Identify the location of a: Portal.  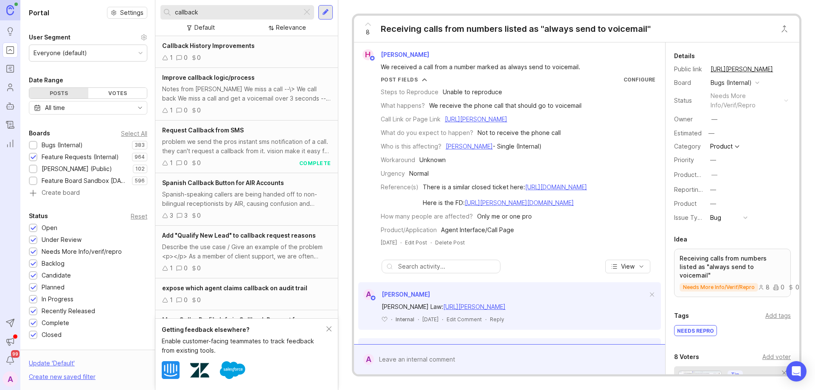
(10, 50).